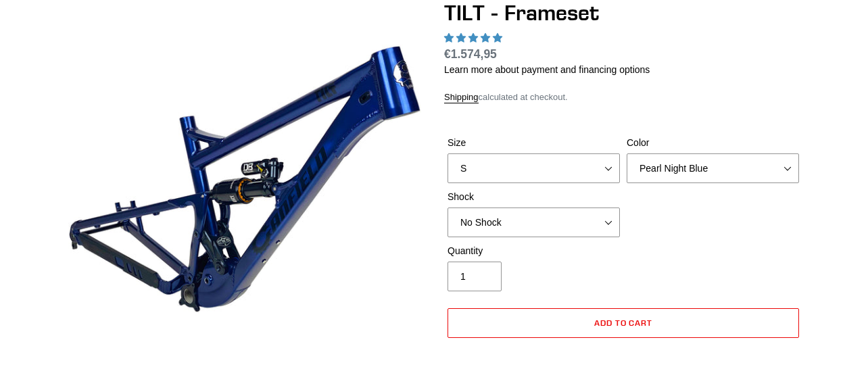 Image resolution: width=868 pixels, height=367 pixels. I want to click on label: Color, so click(713, 143).